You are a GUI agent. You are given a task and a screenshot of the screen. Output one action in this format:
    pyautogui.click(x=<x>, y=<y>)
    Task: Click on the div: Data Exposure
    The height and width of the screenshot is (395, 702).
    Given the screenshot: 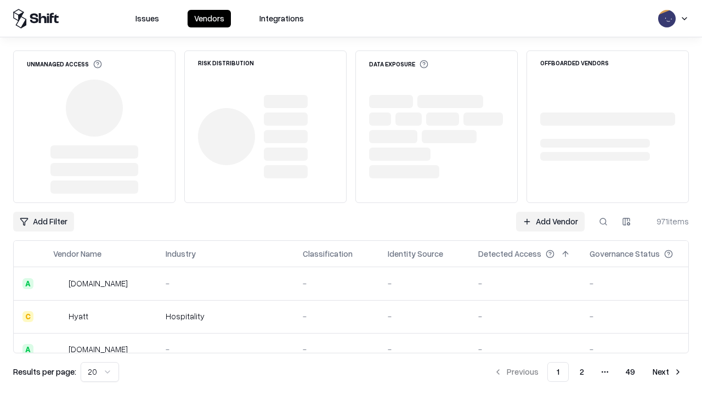 What is the action you would take?
    pyautogui.click(x=399, y=64)
    